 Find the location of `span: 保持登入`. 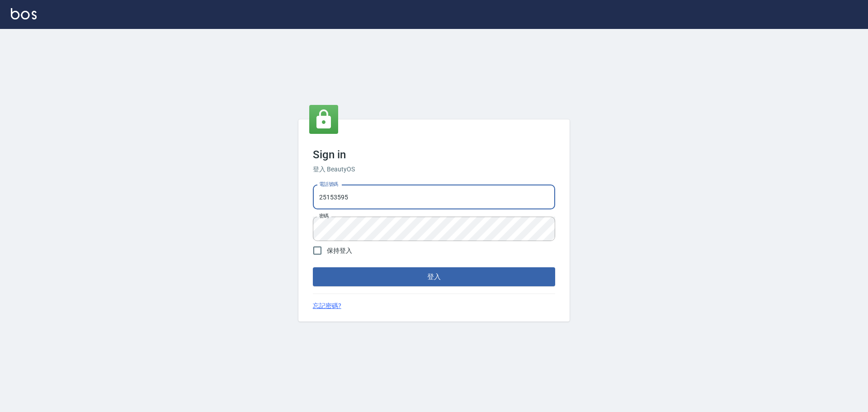

span: 保持登入 is located at coordinates (340, 250).